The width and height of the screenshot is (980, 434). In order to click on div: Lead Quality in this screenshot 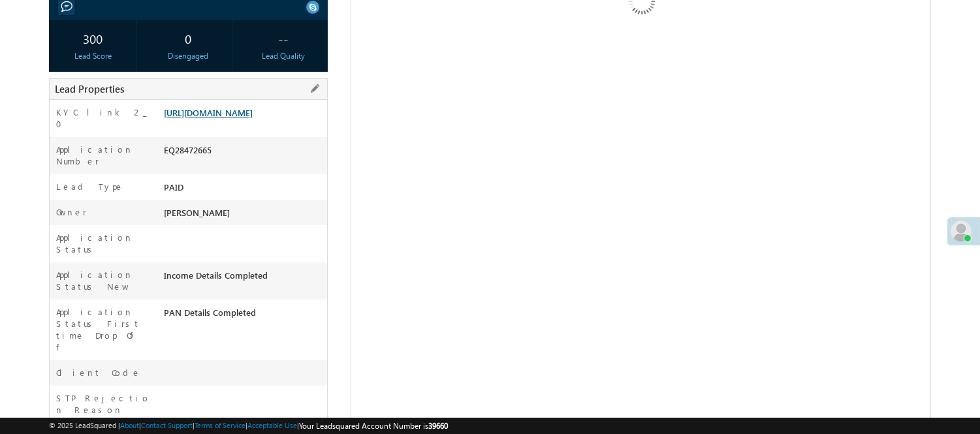, I will do `click(283, 56)`.